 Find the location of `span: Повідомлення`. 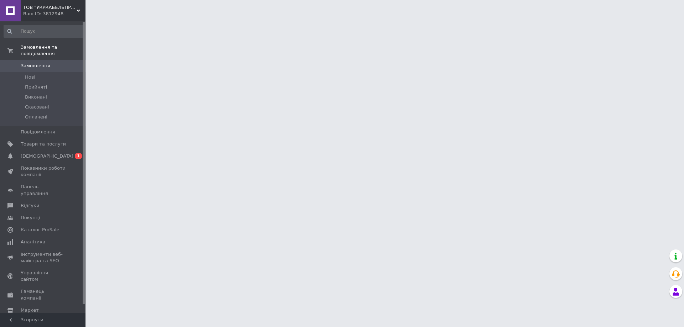

span: Повідомлення is located at coordinates (38, 132).